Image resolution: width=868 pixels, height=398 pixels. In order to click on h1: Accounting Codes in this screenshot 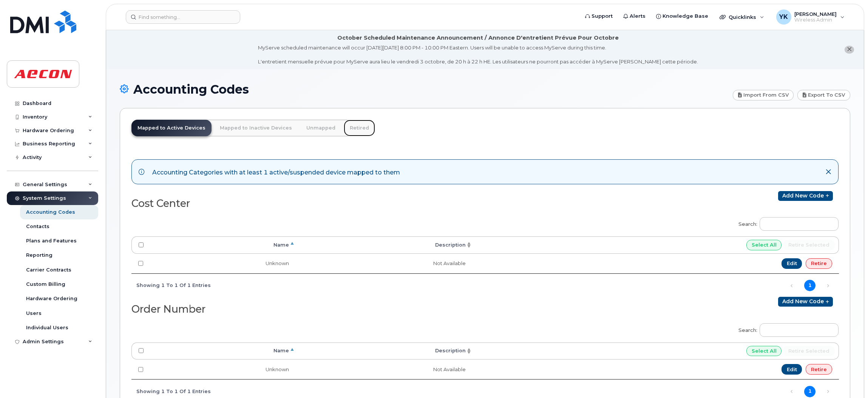, I will do `click(424, 89)`.